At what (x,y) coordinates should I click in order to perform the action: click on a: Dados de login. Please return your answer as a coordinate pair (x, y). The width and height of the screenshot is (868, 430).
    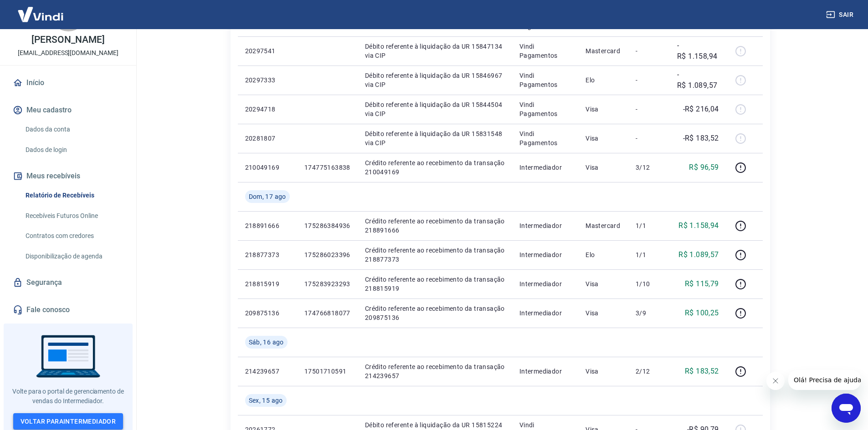
    Looking at the image, I should click on (73, 150).